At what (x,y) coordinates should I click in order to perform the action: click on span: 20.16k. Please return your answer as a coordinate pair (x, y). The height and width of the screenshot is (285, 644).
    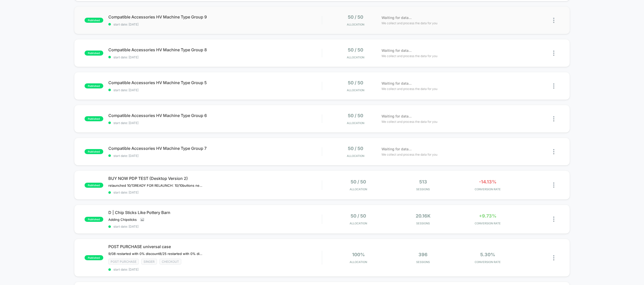
    Looking at the image, I should click on (423, 216).